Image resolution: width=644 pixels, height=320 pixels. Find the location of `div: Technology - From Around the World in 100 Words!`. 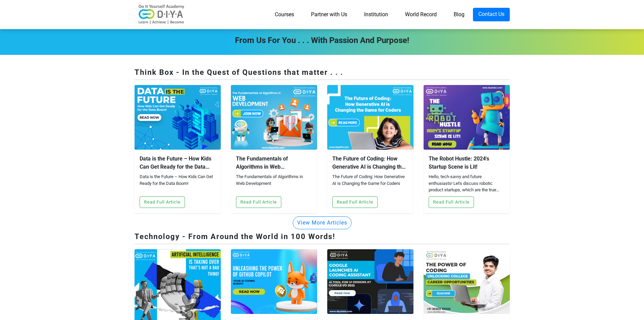

div: Technology - From Around the World in 100 Words! is located at coordinates (322, 237).